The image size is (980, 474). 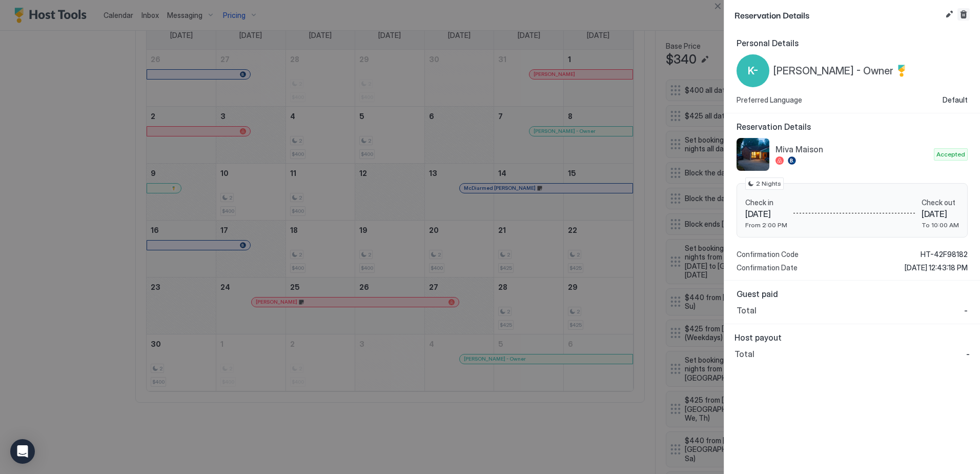 I want to click on div: Open Intercom Messenger, so click(x=22, y=451).